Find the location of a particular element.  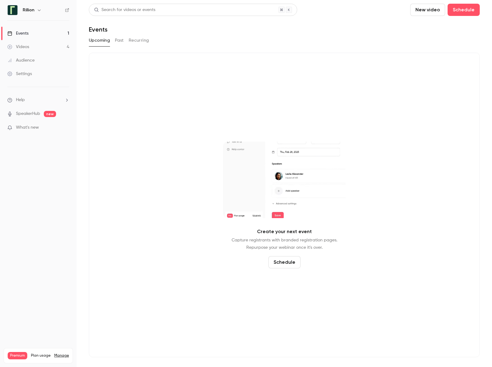

button: New video is located at coordinates (427, 10).